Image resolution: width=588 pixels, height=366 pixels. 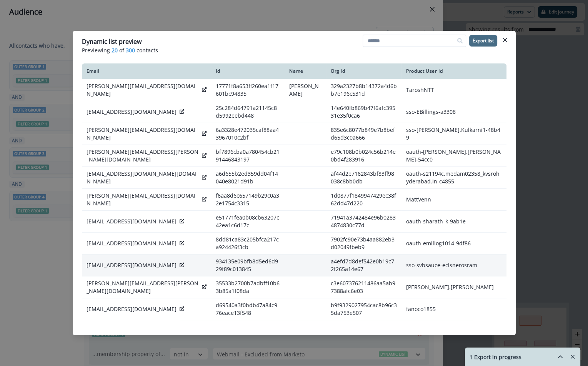 What do you see at coordinates (572, 357) in the screenshot?
I see `button: Remove-exports` at bounding box center [572, 357].